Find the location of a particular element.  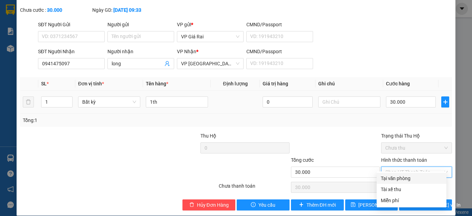

span: VP Sài Gòn is located at coordinates (210, 64).